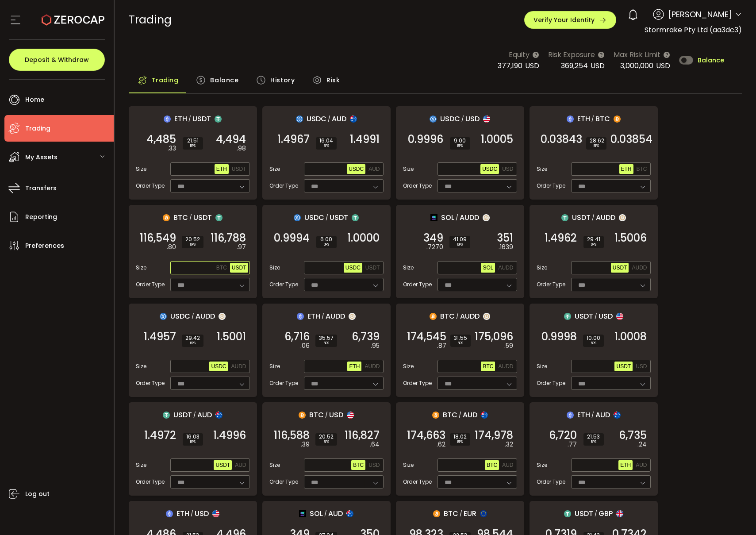 This screenshot has height=535, width=756. I want to click on span: ETH, so click(627, 169).